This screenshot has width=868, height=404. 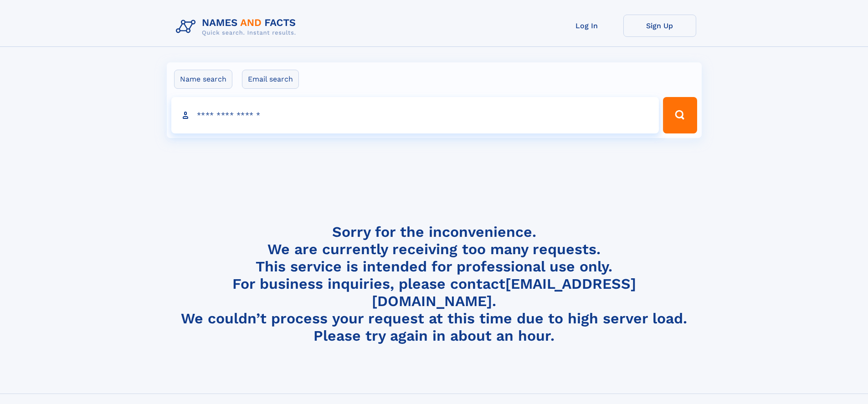 What do you see at coordinates (270, 80) in the screenshot?
I see `label: Email search` at bounding box center [270, 80].